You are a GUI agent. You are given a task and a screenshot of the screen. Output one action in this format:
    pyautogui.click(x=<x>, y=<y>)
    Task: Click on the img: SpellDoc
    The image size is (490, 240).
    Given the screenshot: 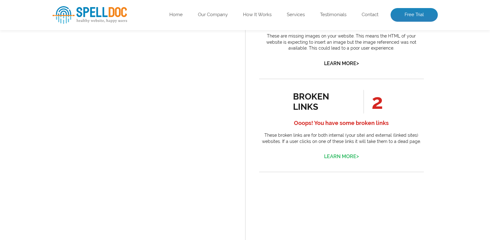 What is the action you would take?
    pyautogui.click(x=90, y=15)
    